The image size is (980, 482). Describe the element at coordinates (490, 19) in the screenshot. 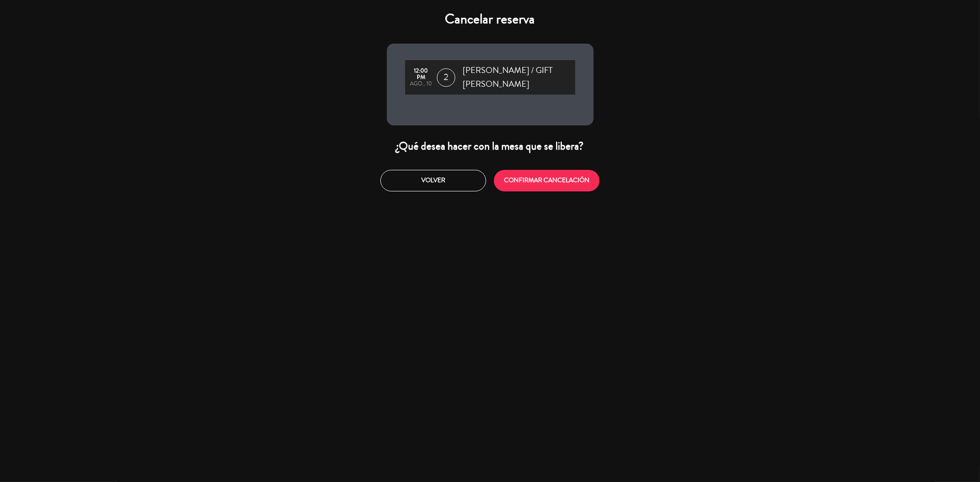

I see `h4: Cancelar reserva` at that location.